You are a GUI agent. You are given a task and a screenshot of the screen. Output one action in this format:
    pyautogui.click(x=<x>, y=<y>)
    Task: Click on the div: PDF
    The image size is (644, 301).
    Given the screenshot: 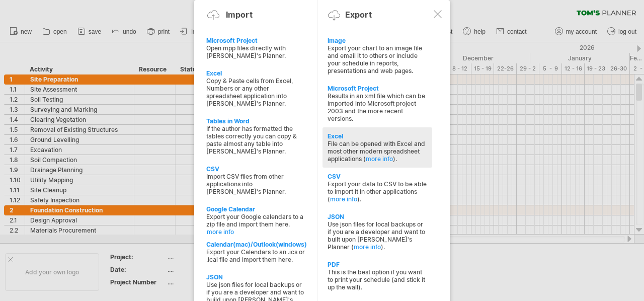 What is the action you would take?
    pyautogui.click(x=377, y=264)
    